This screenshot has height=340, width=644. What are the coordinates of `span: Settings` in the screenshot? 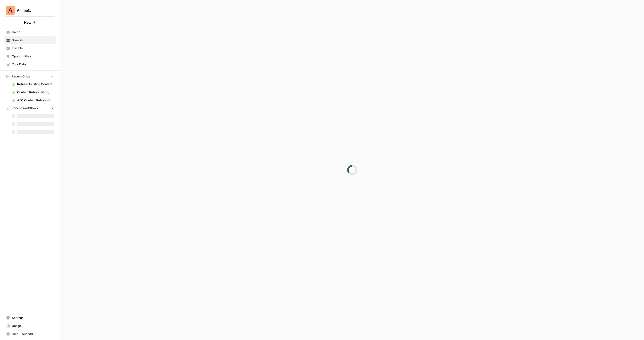 It's located at (33, 318).